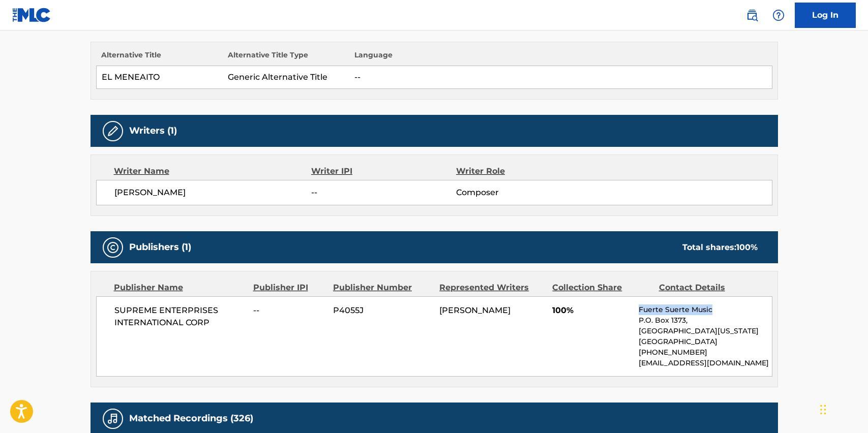  What do you see at coordinates (705, 310) in the screenshot?
I see `p: Fuerte Suerte Music` at bounding box center [705, 310].